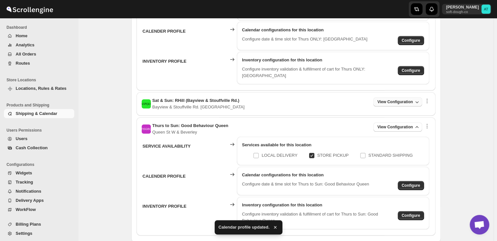  What do you see at coordinates (190, 132) in the screenshot?
I see `p: Queen St W & Beverley` at bounding box center [190, 132].